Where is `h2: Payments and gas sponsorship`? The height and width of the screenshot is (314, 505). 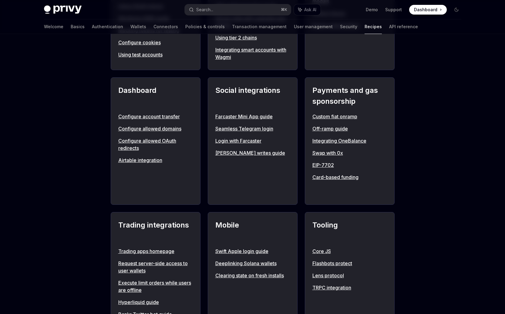
h2: Payments and gas sponsorship is located at coordinates (350, 96).